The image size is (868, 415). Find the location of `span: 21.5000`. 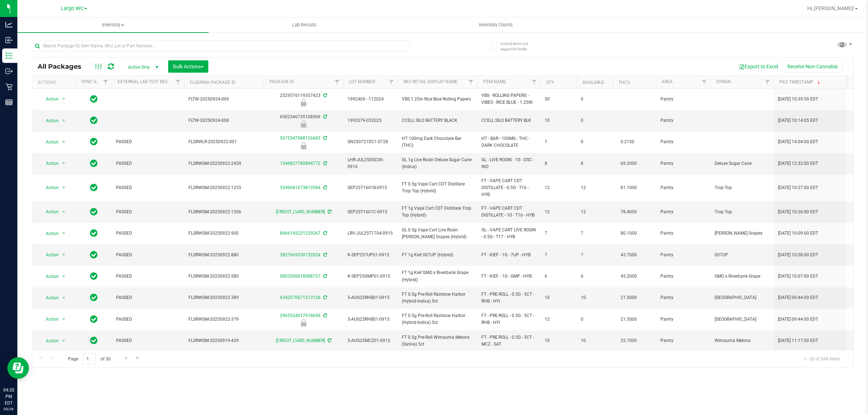

span: 21.5000 is located at coordinates (628, 319).